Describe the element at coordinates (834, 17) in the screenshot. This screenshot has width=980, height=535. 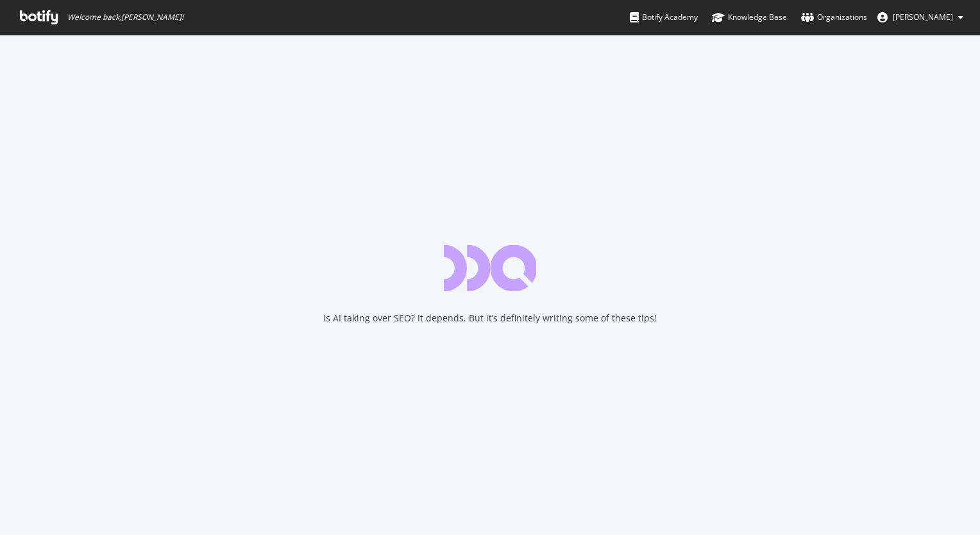
I see `div: Organizations` at that location.